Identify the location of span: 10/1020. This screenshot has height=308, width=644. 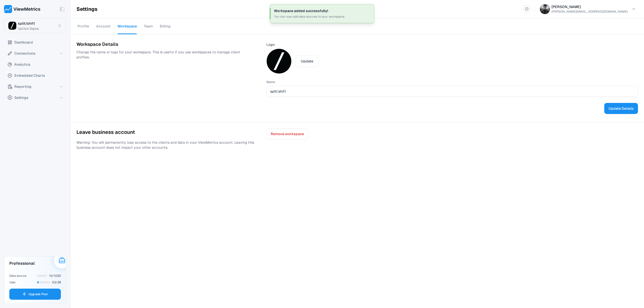
(55, 276).